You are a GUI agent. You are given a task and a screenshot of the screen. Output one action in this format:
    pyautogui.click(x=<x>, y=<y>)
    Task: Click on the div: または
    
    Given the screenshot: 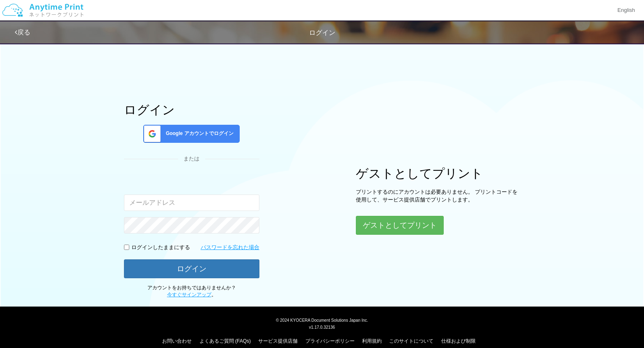 What is the action you would take?
    pyautogui.click(x=191, y=159)
    